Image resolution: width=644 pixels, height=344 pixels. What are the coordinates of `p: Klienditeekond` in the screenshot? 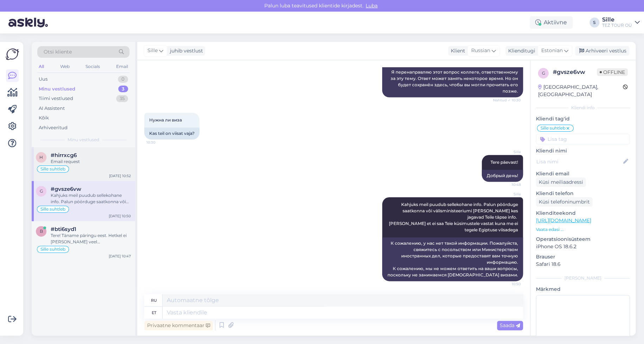 It's located at (583, 213).